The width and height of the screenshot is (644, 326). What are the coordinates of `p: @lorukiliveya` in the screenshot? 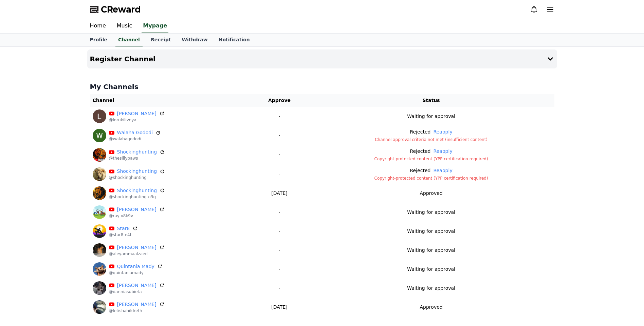 It's located at (137, 120).